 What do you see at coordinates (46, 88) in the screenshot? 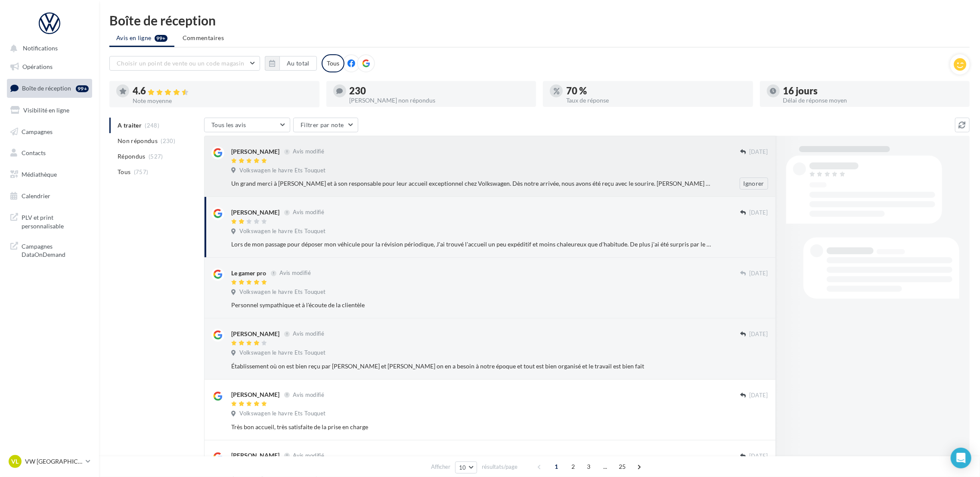
I see `span: Boîte de réception` at bounding box center [46, 88].